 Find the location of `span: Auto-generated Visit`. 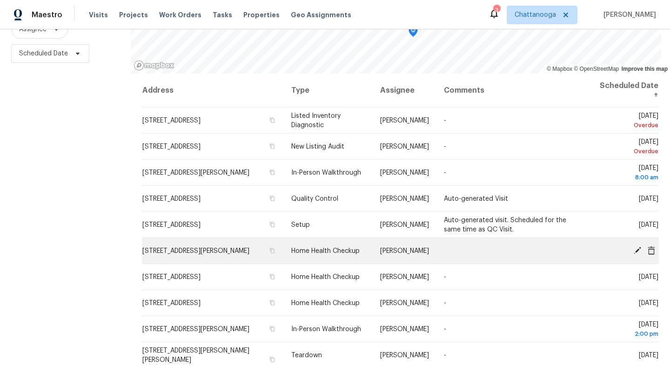

span: Auto-generated Visit is located at coordinates (476, 199).